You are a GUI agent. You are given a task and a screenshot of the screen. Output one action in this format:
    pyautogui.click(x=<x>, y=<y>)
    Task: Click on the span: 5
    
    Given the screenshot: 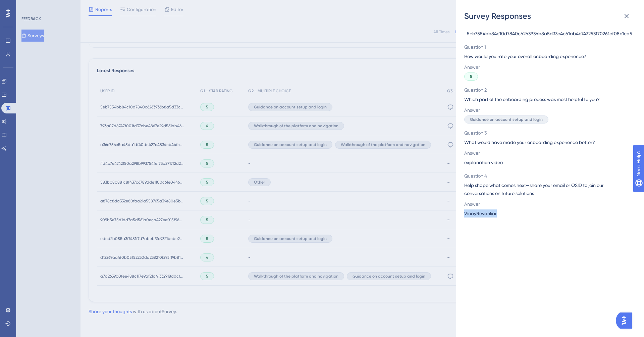 What is the action you would take?
    pyautogui.click(x=471, y=76)
    